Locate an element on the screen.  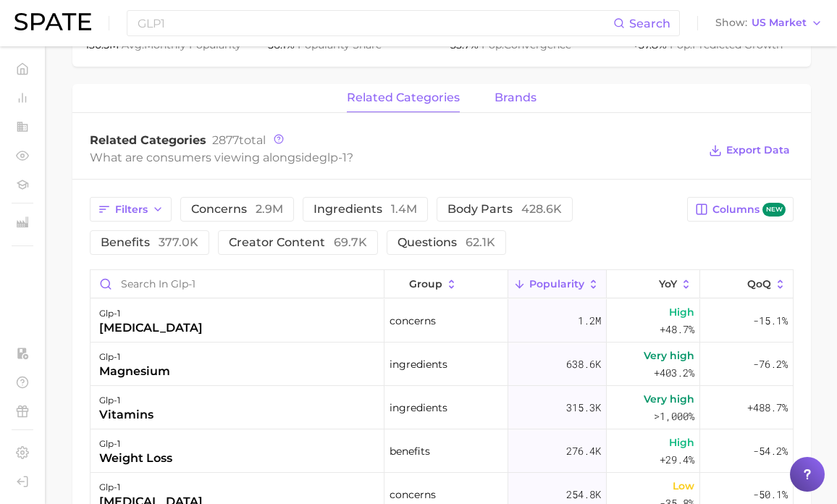
span: glp-1 is located at coordinates (333, 157).